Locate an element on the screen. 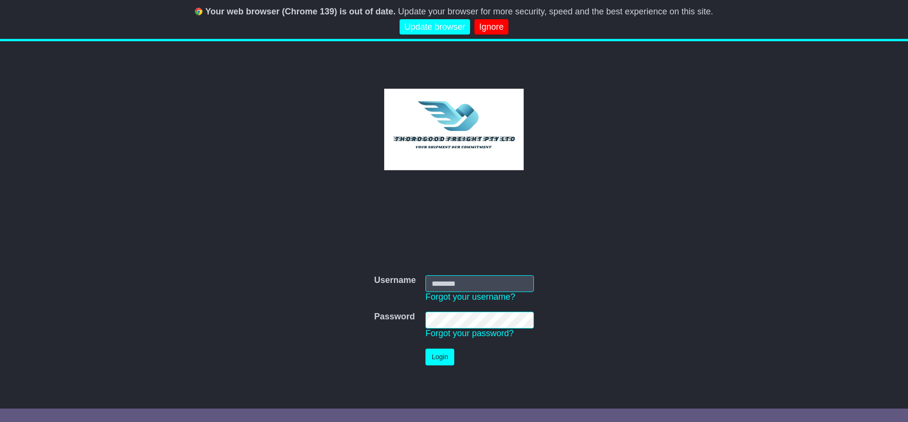 The width and height of the screenshot is (908, 422). img: Thorogood Freight Pty Ltd is located at coordinates (454, 130).